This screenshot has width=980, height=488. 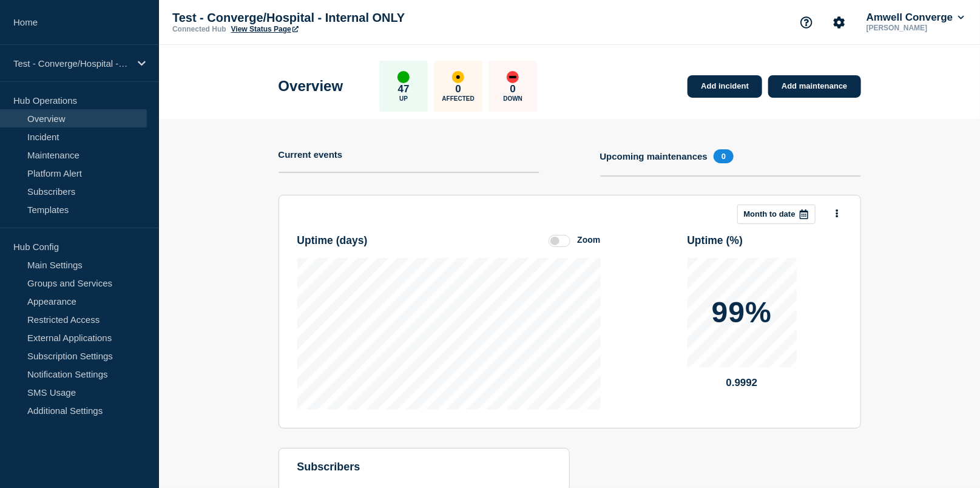 What do you see at coordinates (333, 240) in the screenshot?
I see `h3: Uptime ( days )` at bounding box center [333, 240].